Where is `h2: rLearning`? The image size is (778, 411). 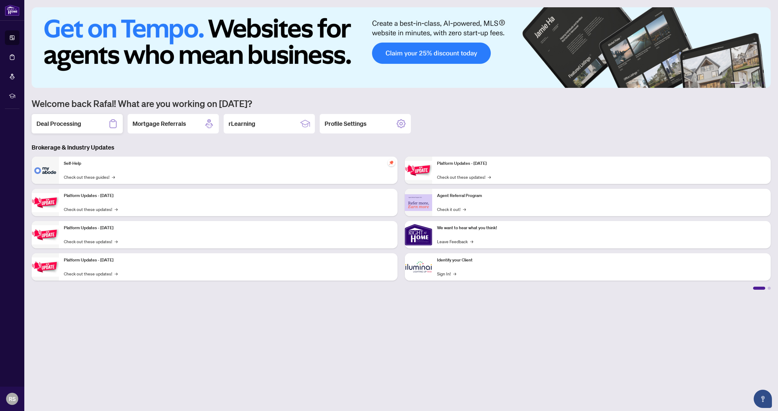
h2: rLearning is located at coordinates (242, 124).